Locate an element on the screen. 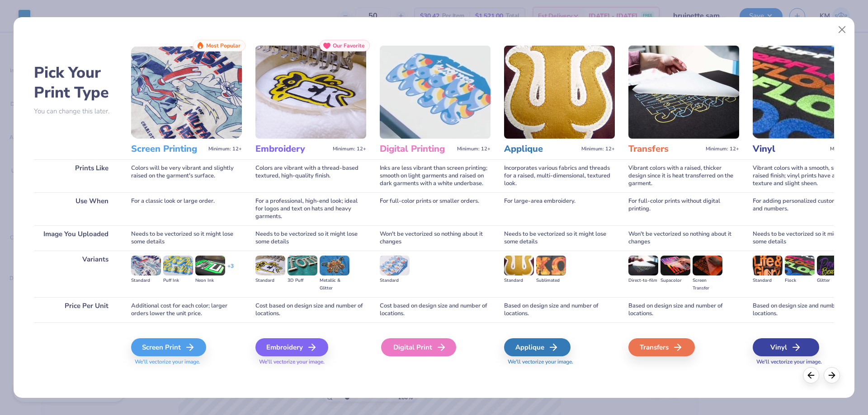  div: For full-color prints or smaller orders. is located at coordinates (435, 208).